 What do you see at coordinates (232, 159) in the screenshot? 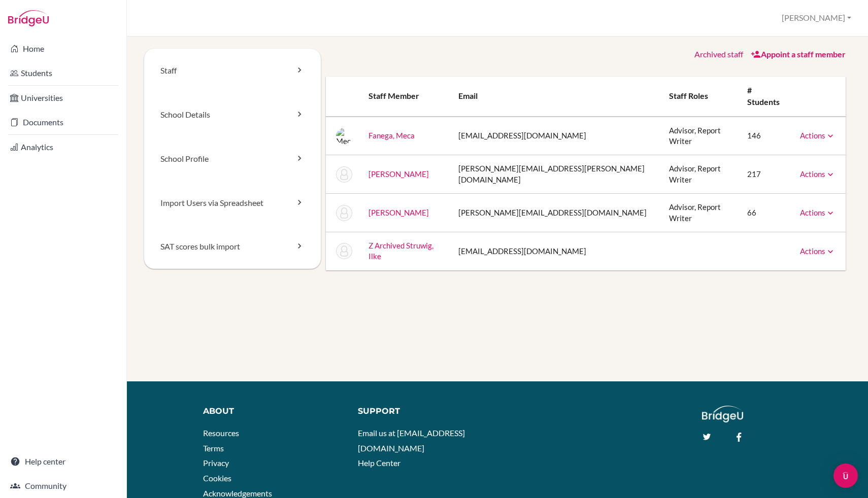
I see `a: School Profile` at bounding box center [232, 159].